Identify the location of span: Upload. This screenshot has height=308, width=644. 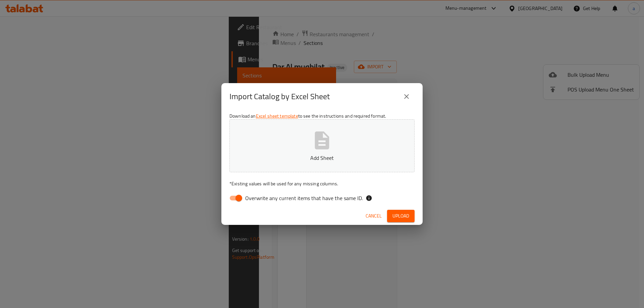
(401, 215).